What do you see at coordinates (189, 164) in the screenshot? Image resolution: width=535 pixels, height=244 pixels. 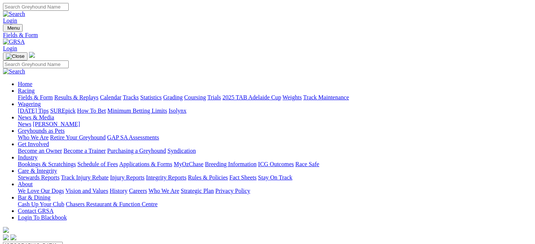 I see `a: MyOzChase` at bounding box center [189, 164].